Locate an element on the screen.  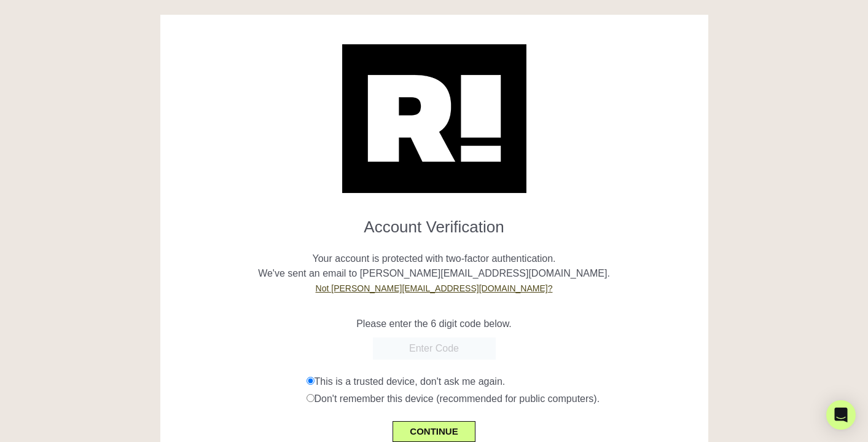
input: Enter Code is located at coordinates (434, 348).